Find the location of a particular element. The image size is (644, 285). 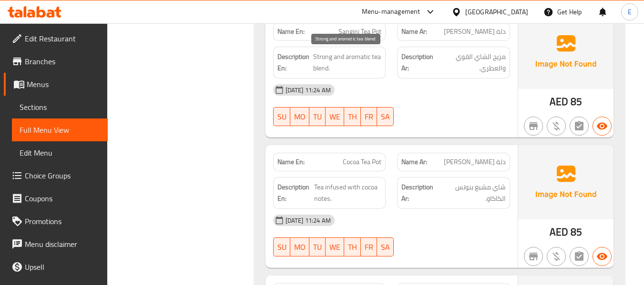

a: Sections is located at coordinates (60, 107).